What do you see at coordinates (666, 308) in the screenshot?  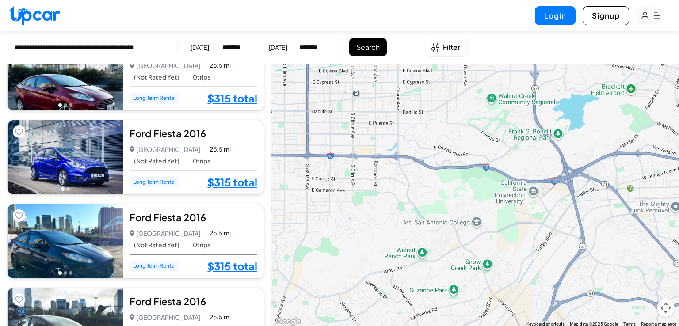 I see `button: Map camera controls` at bounding box center [666, 308].